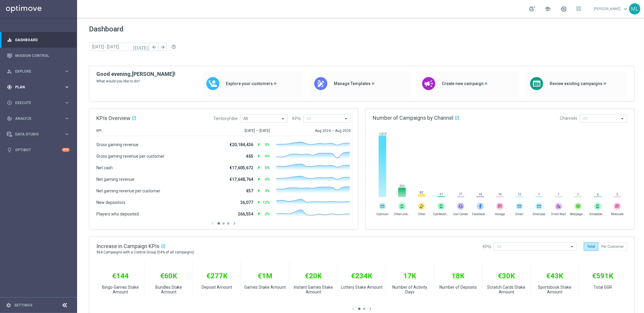  I want to click on span: Analyze, so click(39, 119).